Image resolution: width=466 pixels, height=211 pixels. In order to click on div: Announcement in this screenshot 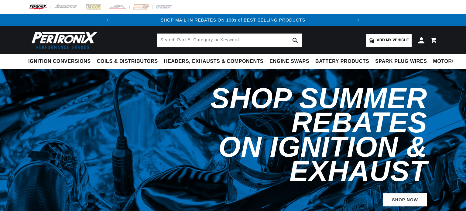, I will do `click(233, 20)`.